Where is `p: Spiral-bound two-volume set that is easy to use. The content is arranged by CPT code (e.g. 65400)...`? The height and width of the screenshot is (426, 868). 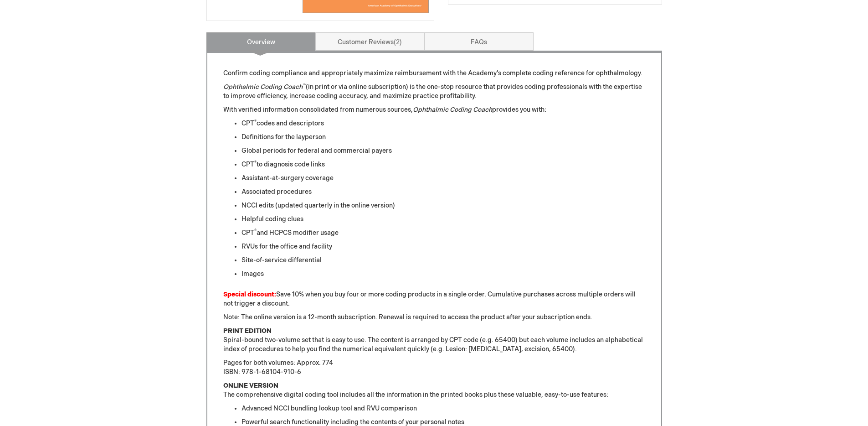
p: Spiral-bound two-volume set that is easy to use. The content is arranged by CPT code (e.g. 65400)... is located at coordinates (434, 340).